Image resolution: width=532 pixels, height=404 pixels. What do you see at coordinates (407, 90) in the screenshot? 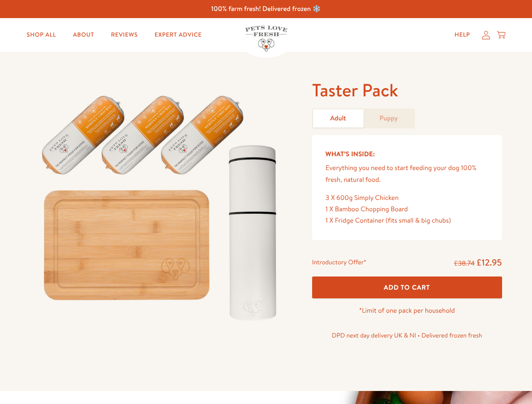
I see `h1: Taster Pack` at bounding box center [407, 90].